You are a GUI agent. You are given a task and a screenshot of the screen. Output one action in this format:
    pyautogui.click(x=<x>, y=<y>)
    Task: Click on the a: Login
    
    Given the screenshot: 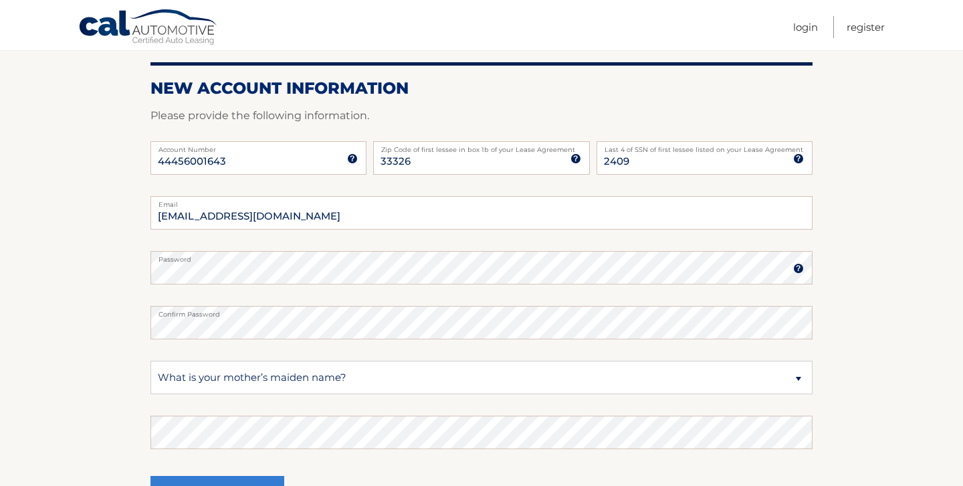 What is the action you would take?
    pyautogui.click(x=805, y=27)
    